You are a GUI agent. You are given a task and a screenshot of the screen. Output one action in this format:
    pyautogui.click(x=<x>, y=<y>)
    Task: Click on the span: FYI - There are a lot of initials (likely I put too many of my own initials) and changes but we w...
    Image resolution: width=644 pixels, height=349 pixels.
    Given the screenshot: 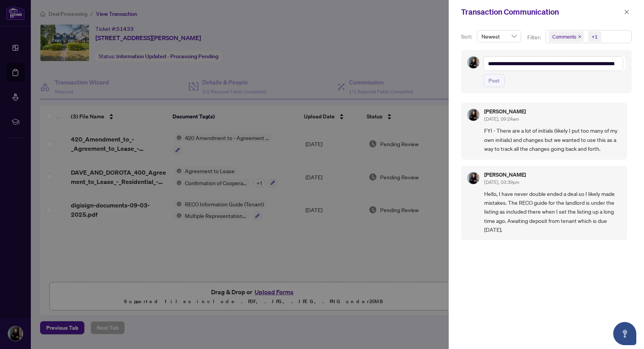 What is the action you would take?
    pyautogui.click(x=552, y=140)
    